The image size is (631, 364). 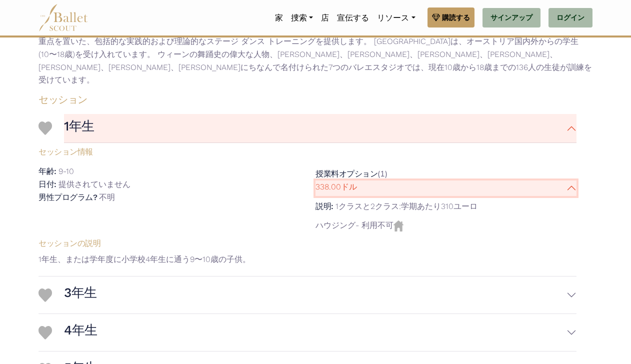 What do you see at coordinates (451, 18) in the screenshot?
I see `a: 購読する` at bounding box center [451, 18].